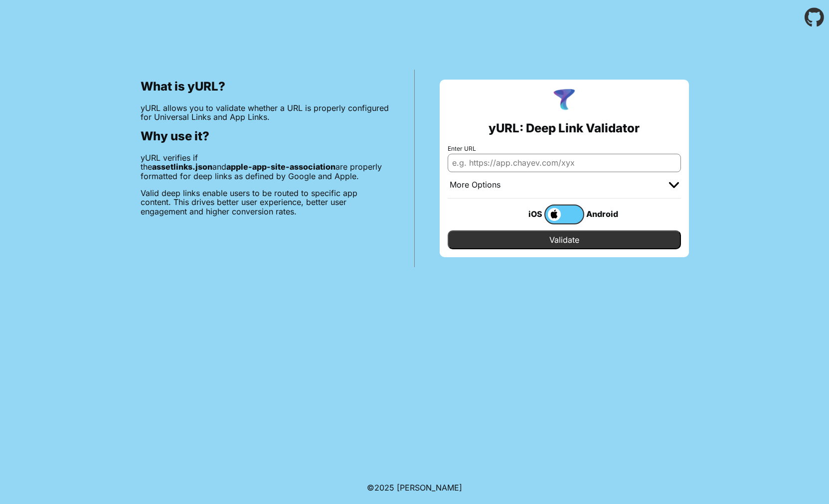  Describe the element at coordinates (564, 149) in the screenshot. I see `label: Enter URL` at that location.